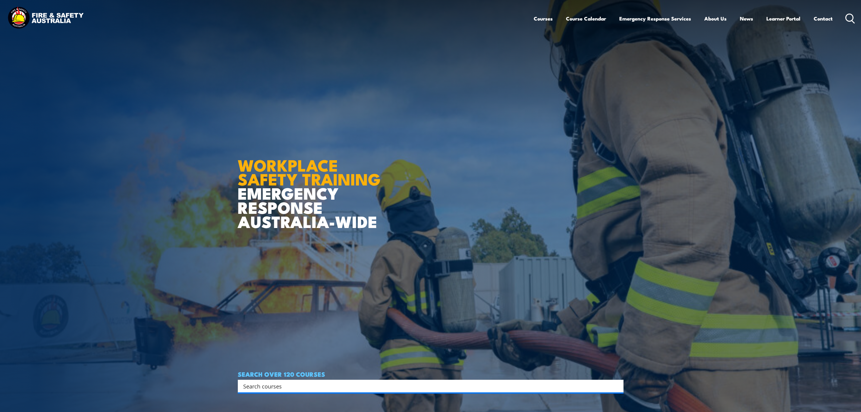 Image resolution: width=861 pixels, height=412 pixels. Describe the element at coordinates (783, 18) in the screenshot. I see `a: Learner Portal` at that location.